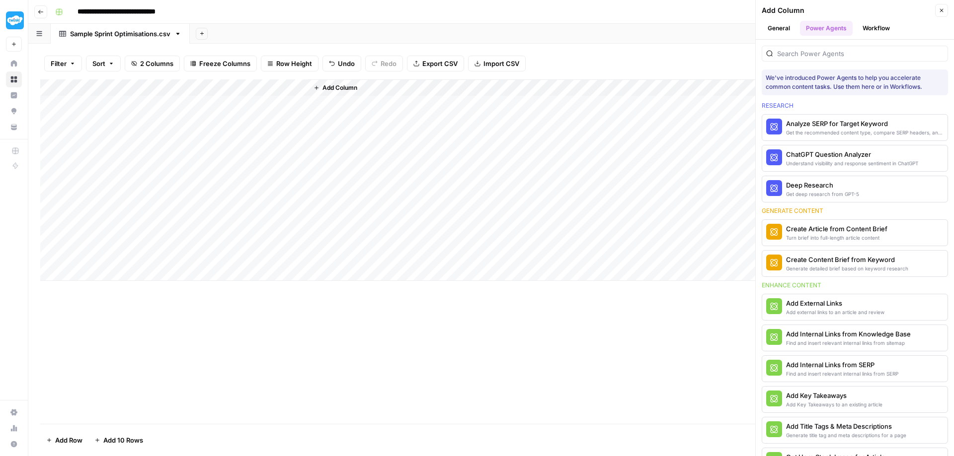 Image resolution: width=954 pixels, height=456 pixels. What do you see at coordinates (834, 405) in the screenshot?
I see `div: Add Key Takeaways to an existing article` at bounding box center [834, 405].